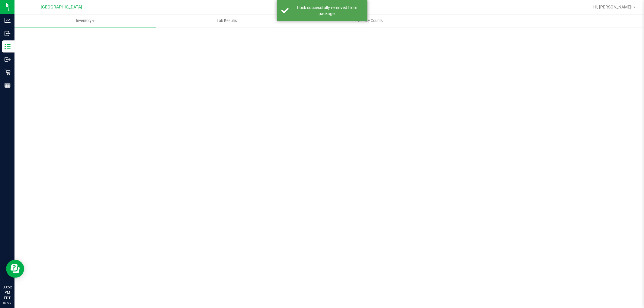 The width and height of the screenshot is (644, 308). I want to click on inline-svg: Outbound, so click(7, 59).